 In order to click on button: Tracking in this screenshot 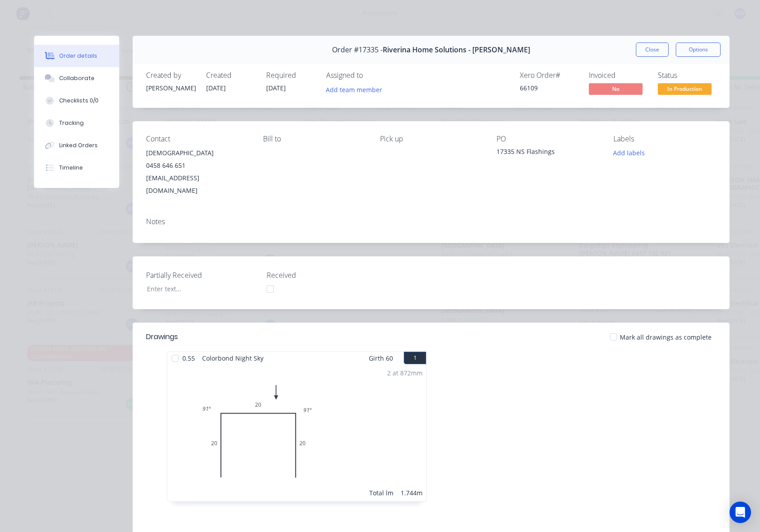, I will do `click(77, 123)`.